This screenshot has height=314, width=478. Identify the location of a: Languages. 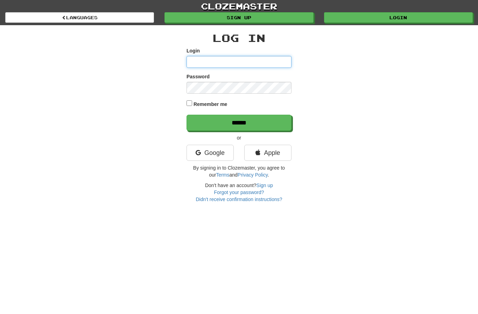
(79, 17).